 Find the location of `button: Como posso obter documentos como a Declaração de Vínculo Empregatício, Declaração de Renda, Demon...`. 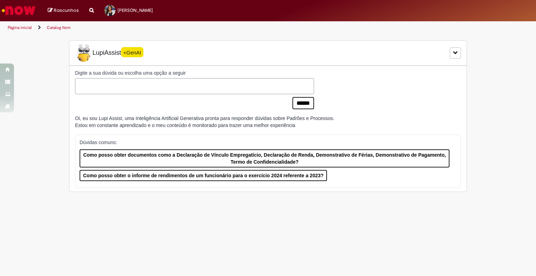

button: Como posso obter documentos como a Declaração de Vínculo Empregatício, Declaração de Renda, Demon... is located at coordinates (265, 159).